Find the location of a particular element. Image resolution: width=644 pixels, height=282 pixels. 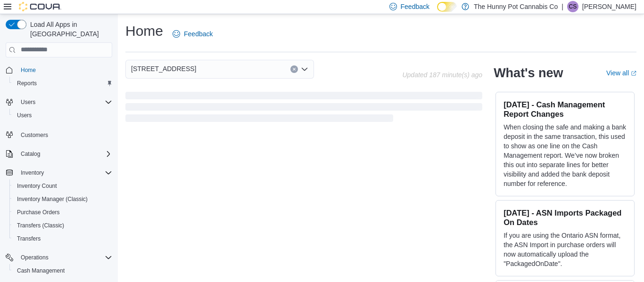

a: Inventory Count is located at coordinates (37, 186).